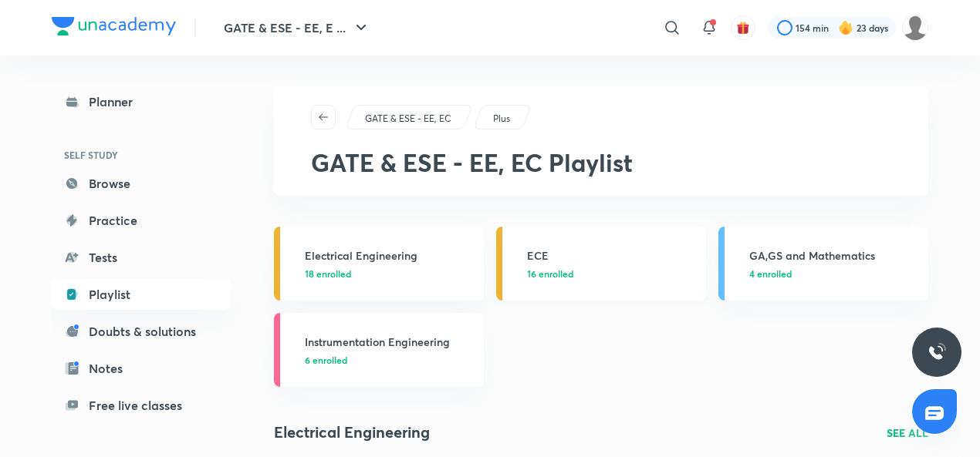  I want to click on span: 4 enrolled, so click(770, 274).